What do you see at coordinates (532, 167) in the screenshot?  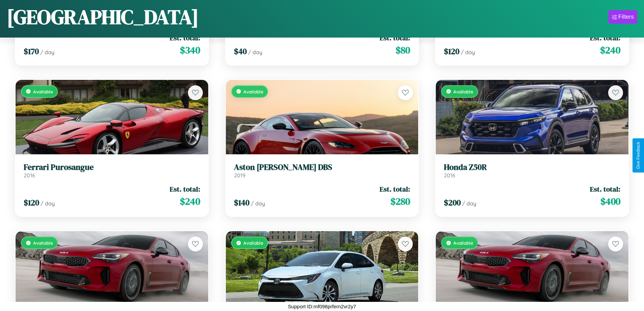 I see `h3: Honda Z50R` at bounding box center [532, 167].